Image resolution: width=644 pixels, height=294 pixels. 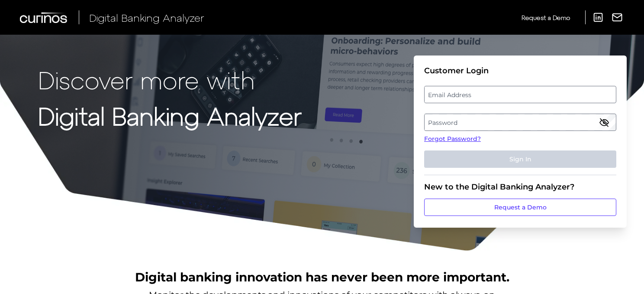 I want to click on h2: Digital banking innovation has never been more important., so click(x=322, y=277).